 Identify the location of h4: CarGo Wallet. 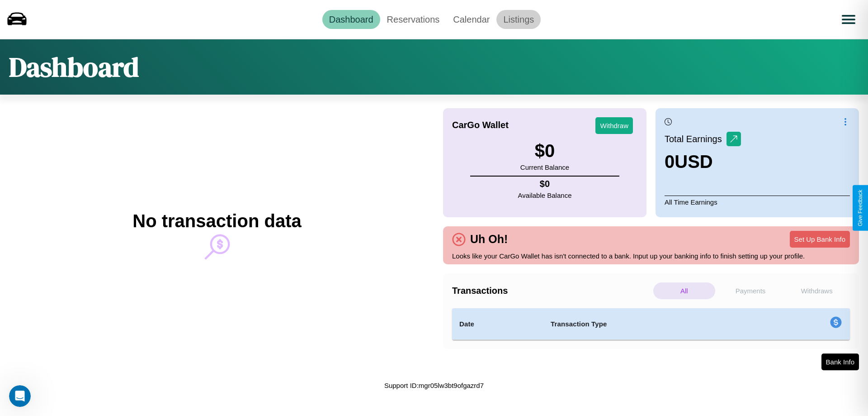
(480, 125).